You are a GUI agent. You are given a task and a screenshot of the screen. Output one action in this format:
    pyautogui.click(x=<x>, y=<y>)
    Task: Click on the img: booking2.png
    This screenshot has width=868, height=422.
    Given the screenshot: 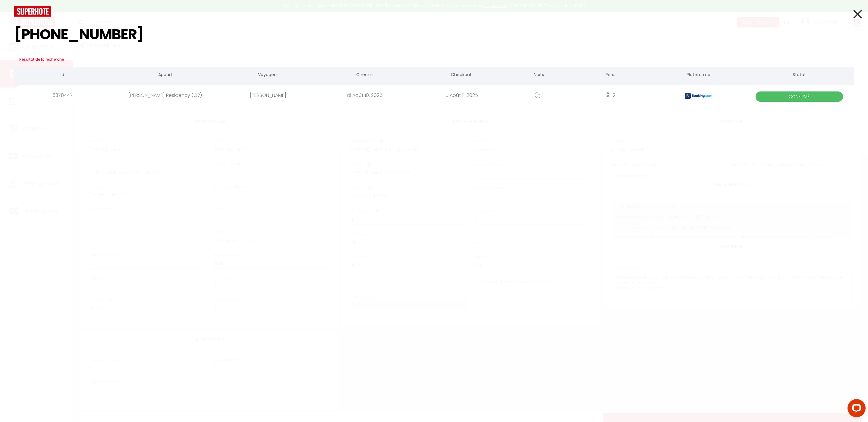 What is the action you would take?
    pyautogui.click(x=698, y=96)
    